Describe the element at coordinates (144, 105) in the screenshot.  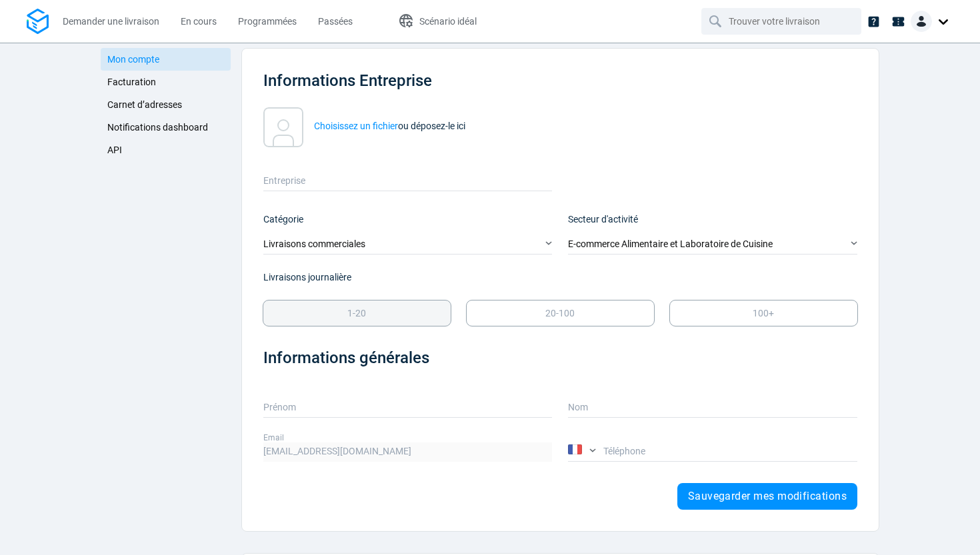
I see `span: Carnet d’adresses` at that location.